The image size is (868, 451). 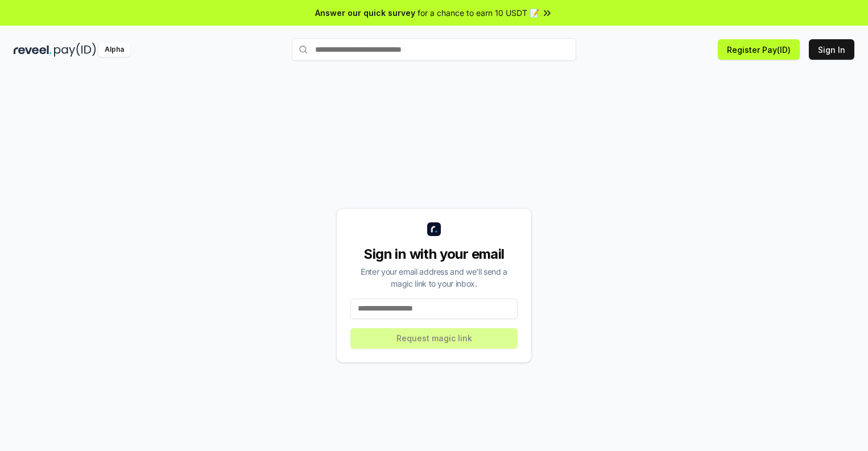 What do you see at coordinates (75, 50) in the screenshot?
I see `img: pay_id` at bounding box center [75, 50].